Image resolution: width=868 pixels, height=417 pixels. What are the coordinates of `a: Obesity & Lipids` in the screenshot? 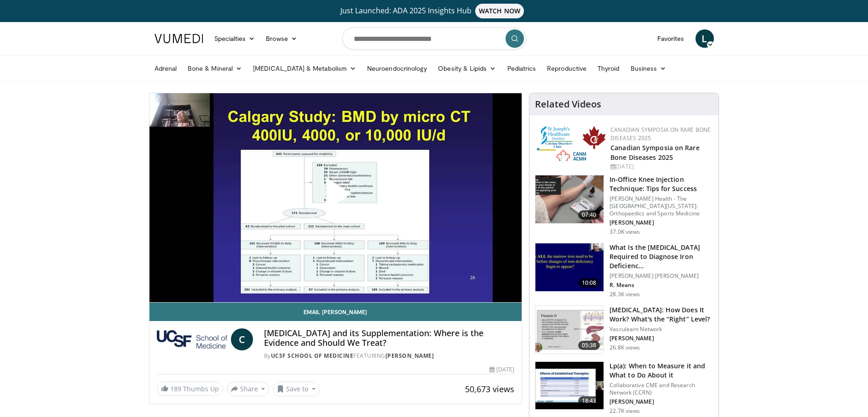 It's located at (467, 69).